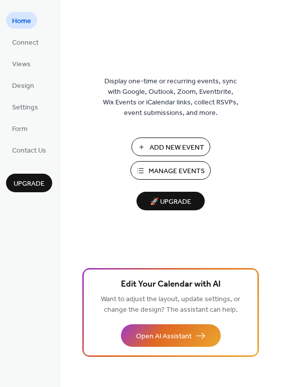  What do you see at coordinates (171, 202) in the screenshot?
I see `span: 🚀 Upgrade` at bounding box center [171, 202].